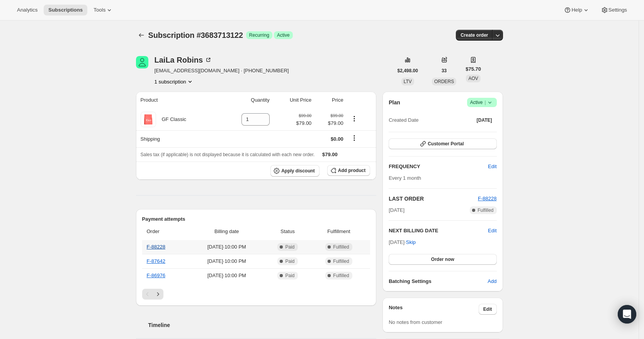  What do you see at coordinates (65, 10) in the screenshot?
I see `span: Subscriptions` at bounding box center [65, 10].